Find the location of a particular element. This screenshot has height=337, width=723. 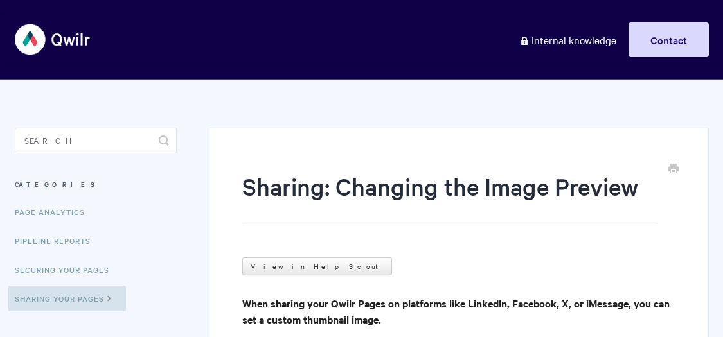

img: Qwilr Help Center is located at coordinates (53, 39).